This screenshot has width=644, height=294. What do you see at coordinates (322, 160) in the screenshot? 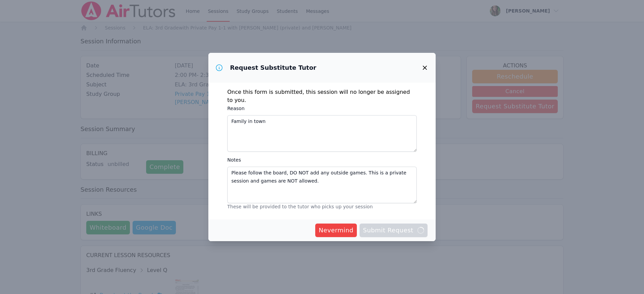
I see `label: Notes` at bounding box center [322, 160].